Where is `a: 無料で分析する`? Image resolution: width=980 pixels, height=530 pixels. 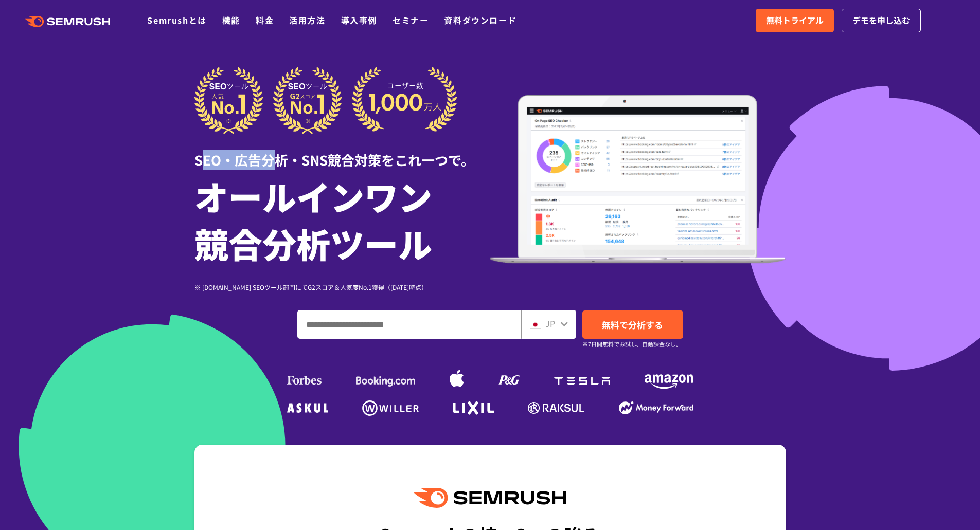
a: 無料で分析する is located at coordinates (633, 324).